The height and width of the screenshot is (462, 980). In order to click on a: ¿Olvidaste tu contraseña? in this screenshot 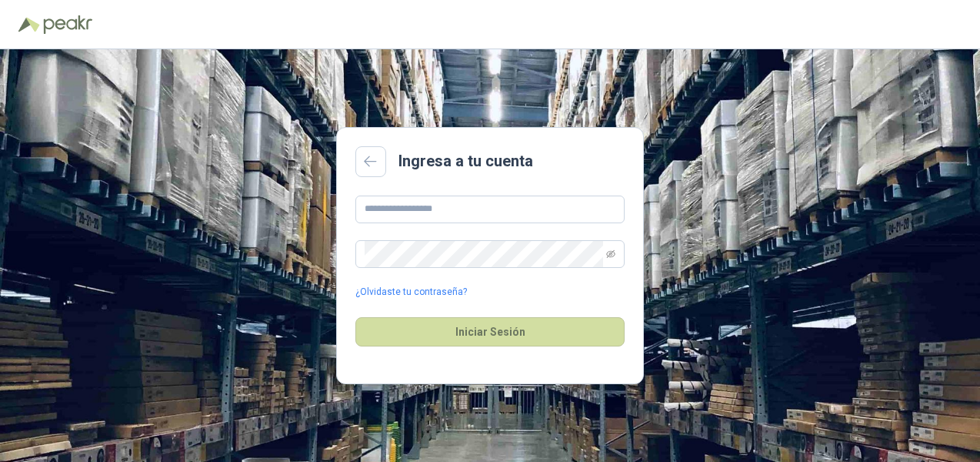, I will do `click(411, 291)`.